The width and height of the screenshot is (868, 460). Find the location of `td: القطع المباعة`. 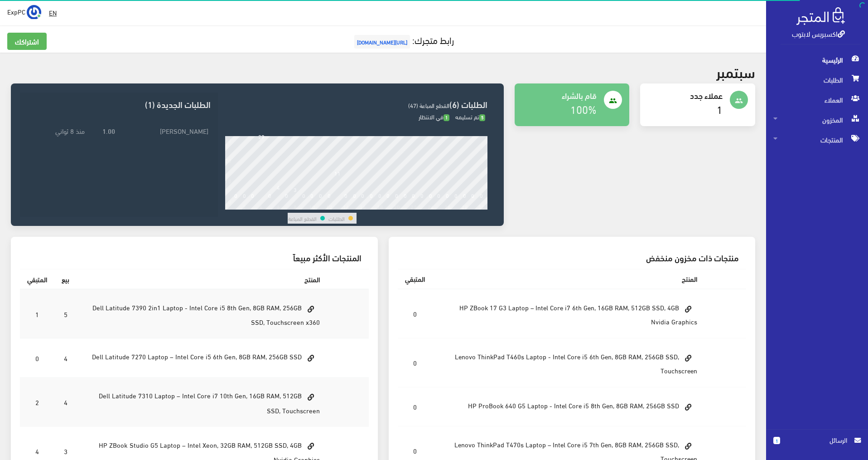

td: القطع المباعة is located at coordinates (302, 218).